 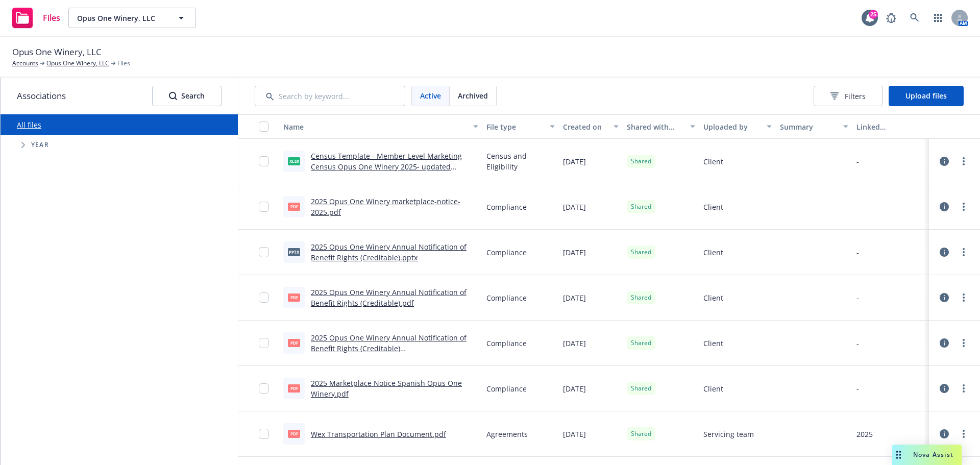 I want to click on div: Created on, so click(x=585, y=127).